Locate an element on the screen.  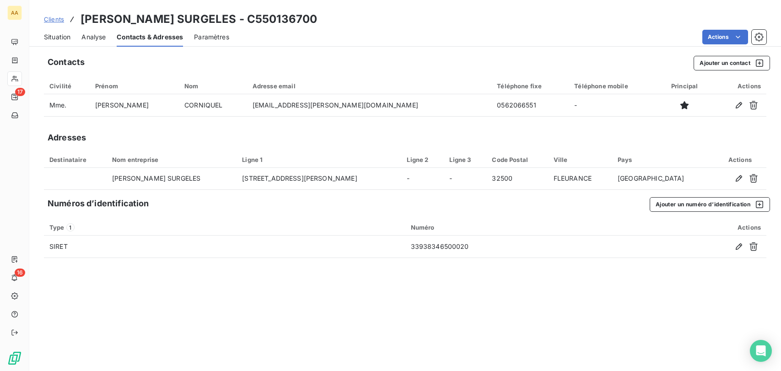
div: Téléphone mobile is located at coordinates (614, 86).